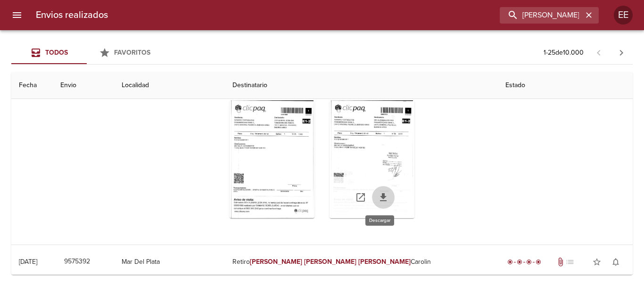 This screenshot has width=644, height=286. Describe the element at coordinates (169, 85) in the screenshot. I see `th: Localidad` at that location.